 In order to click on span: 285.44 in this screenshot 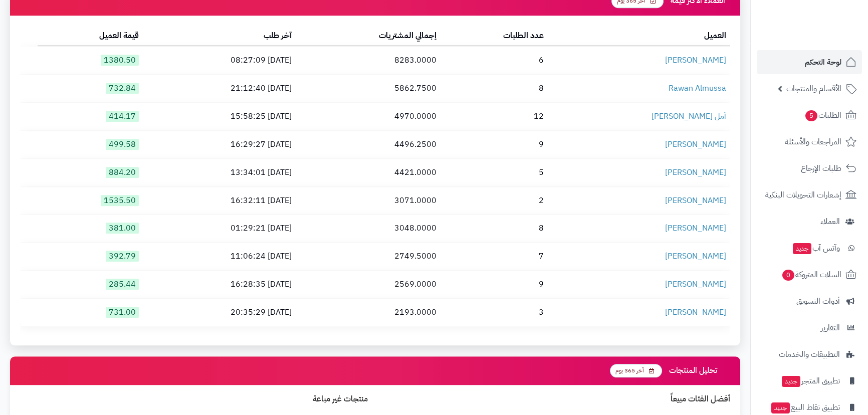, I will do `click(123, 284)`.